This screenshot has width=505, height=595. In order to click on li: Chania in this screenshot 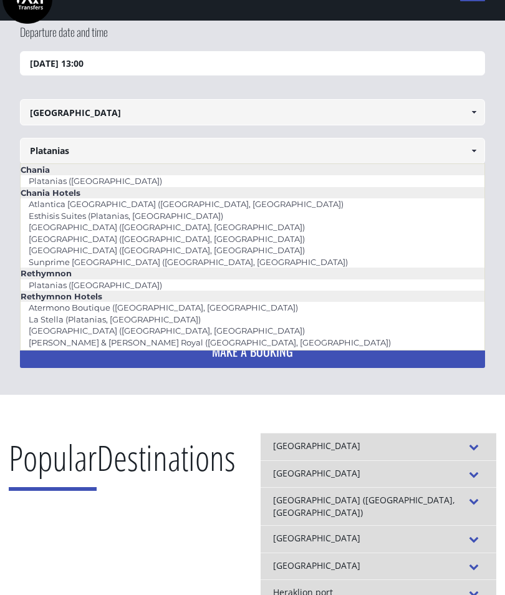, I will do `click(252, 170)`.